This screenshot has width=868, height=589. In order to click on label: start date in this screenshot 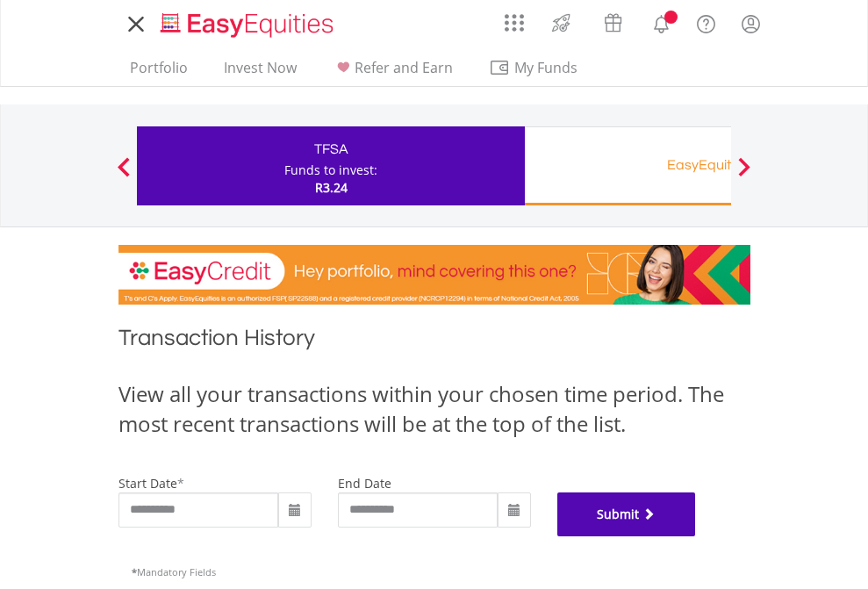, I will do `click(147, 483)`.